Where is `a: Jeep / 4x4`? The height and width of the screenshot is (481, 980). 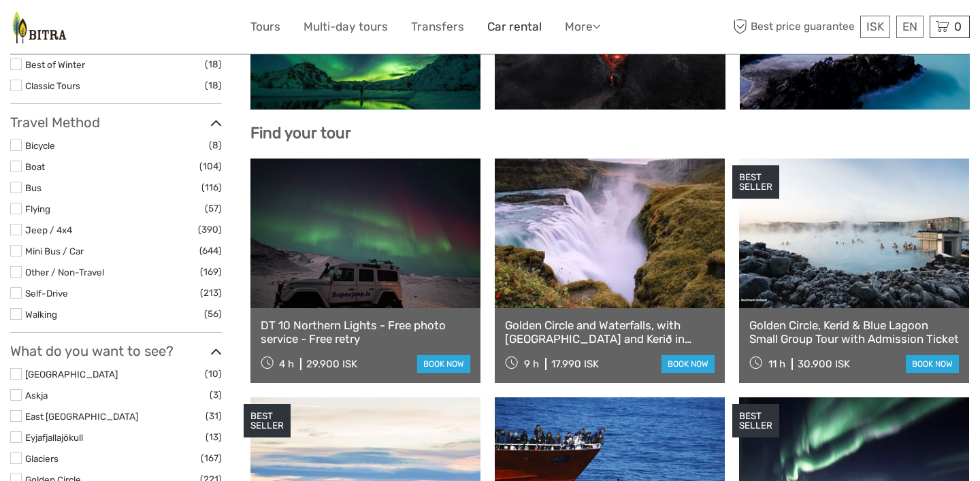 a: Jeep / 4x4 is located at coordinates (48, 230).